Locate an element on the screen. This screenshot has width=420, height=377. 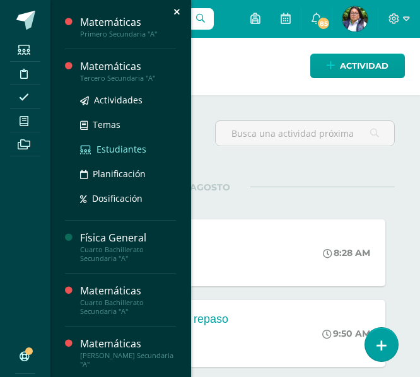
span: Dosificación is located at coordinates (117, 198).